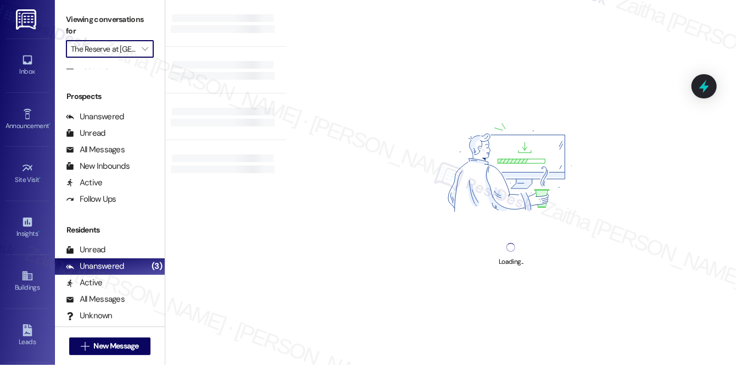 The height and width of the screenshot is (365, 736). Describe the element at coordinates (157, 266) in the screenshot. I see `div: (3)` at that location.